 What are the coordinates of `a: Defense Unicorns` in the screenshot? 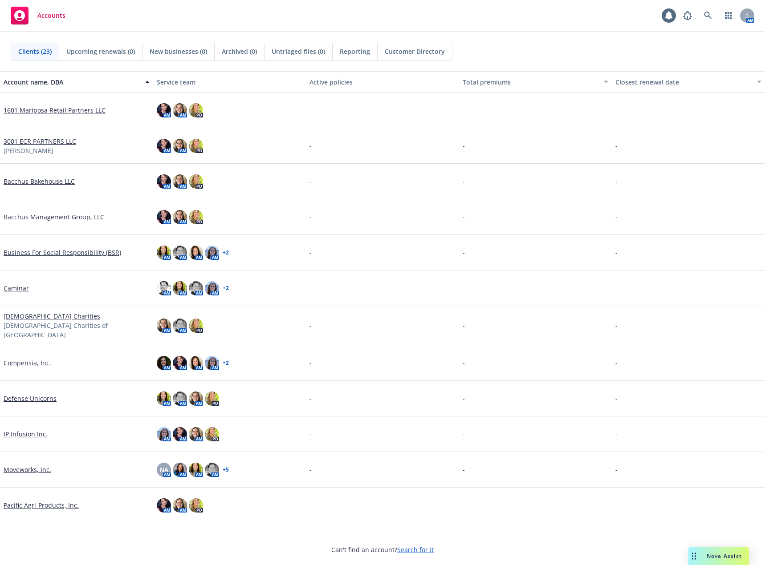 It's located at (30, 398).